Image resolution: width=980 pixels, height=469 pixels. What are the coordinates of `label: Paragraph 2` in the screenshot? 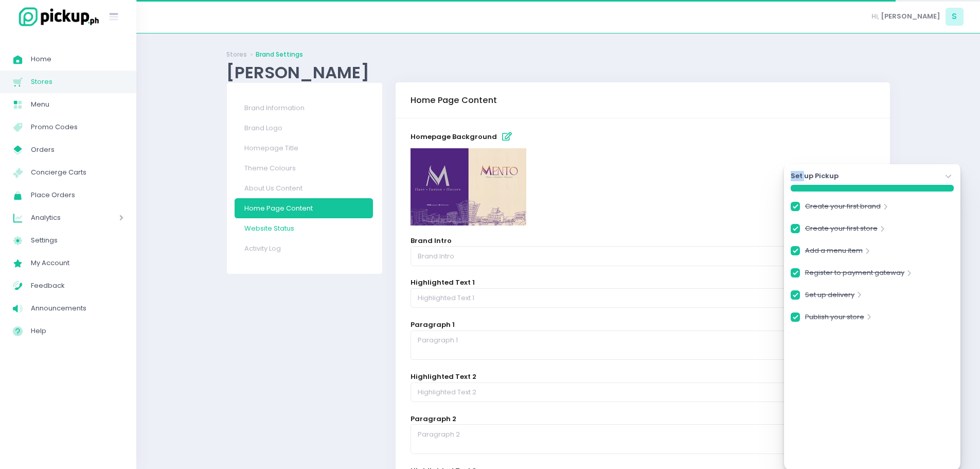 It's located at (433, 419).